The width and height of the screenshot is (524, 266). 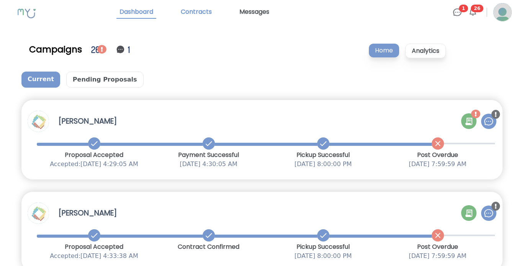 What do you see at coordinates (41, 80) in the screenshot?
I see `p: Current` at bounding box center [41, 80].